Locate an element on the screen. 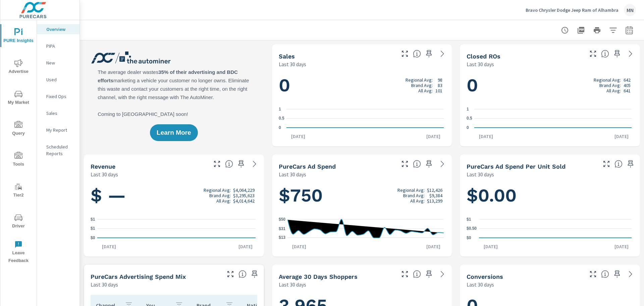  p: My Report is located at coordinates (60, 130).